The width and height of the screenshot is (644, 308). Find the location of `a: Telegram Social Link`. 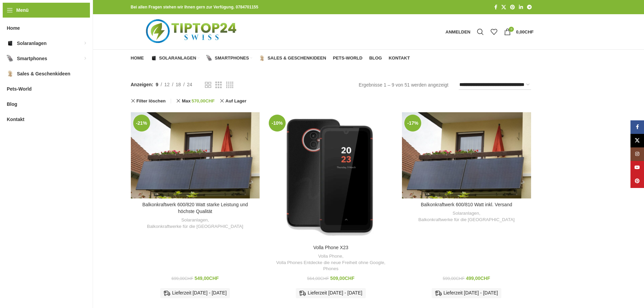

a: Telegram Social Link is located at coordinates (529, 7).